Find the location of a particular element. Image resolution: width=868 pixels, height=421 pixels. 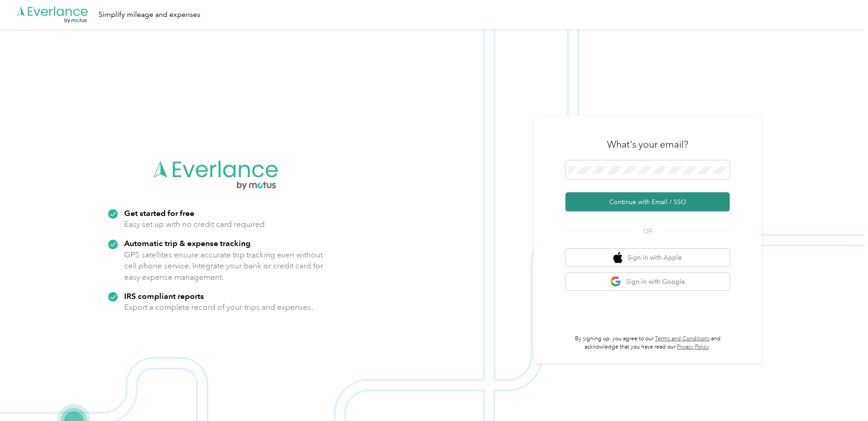

a: Privacy Policy is located at coordinates (693, 347).